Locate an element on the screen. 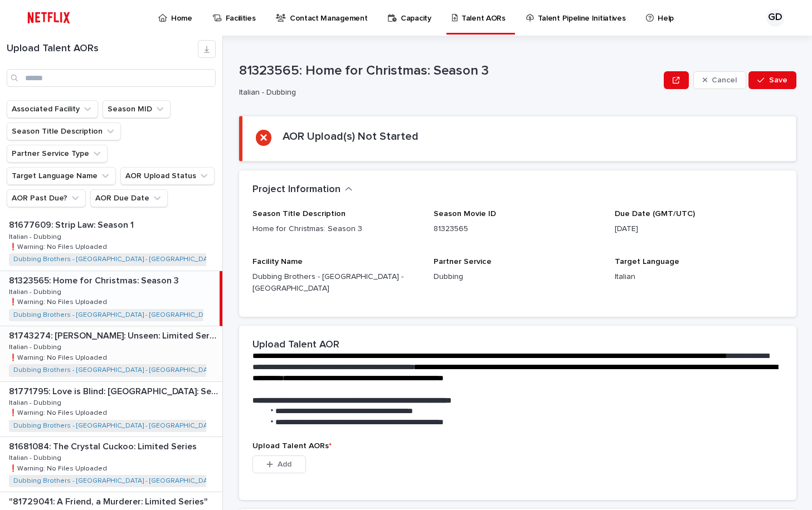 The image size is (812, 510). p: 81681084: The Crystal Cuckoo: Limited Series is located at coordinates (103, 446).